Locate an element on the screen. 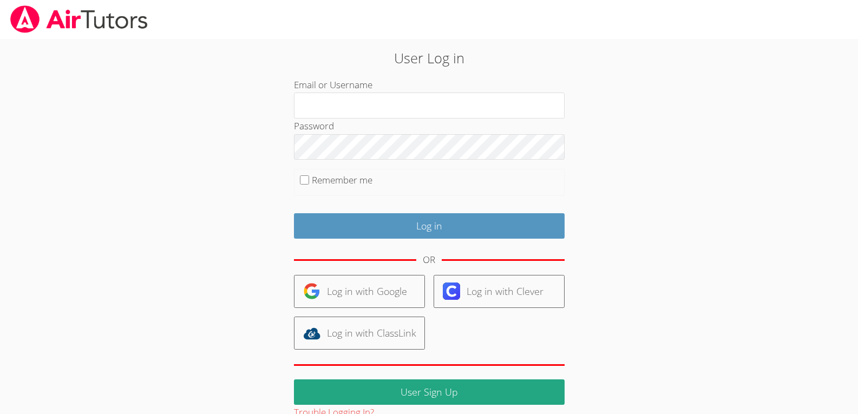 This screenshot has height=414, width=858. label: Password is located at coordinates (314, 126).